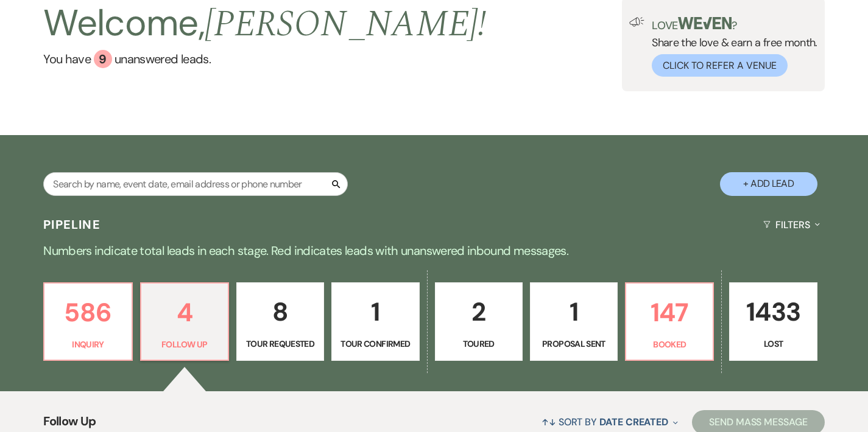  What do you see at coordinates (88, 312) in the screenshot?
I see `p: 586` at bounding box center [88, 312].